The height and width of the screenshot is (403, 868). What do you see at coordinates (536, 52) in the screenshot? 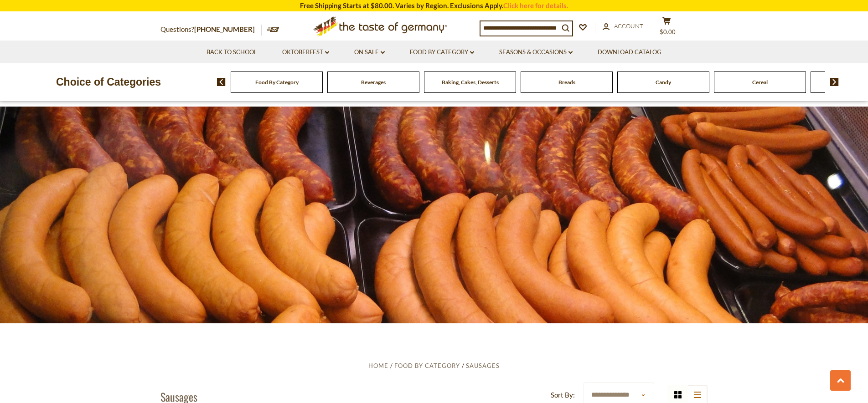
I see `a: Seasons & Occasions` at bounding box center [536, 52].